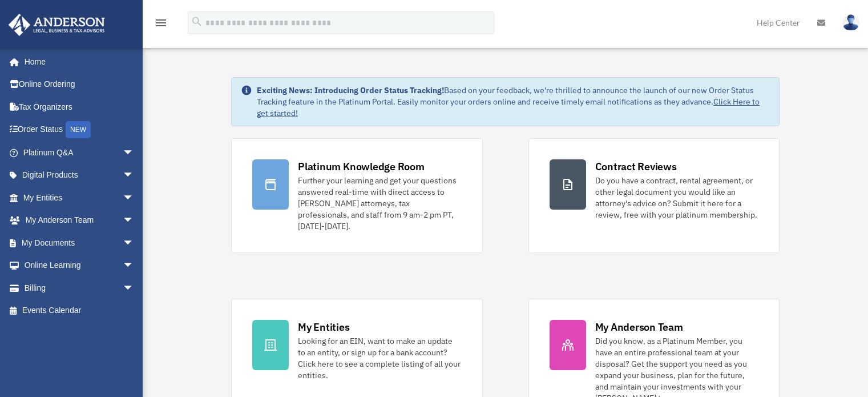 The height and width of the screenshot is (397, 868). I want to click on div: Based on your feedback, we're thrilled to announce the launch of our new Order Status Tracking fe..., so click(513, 102).